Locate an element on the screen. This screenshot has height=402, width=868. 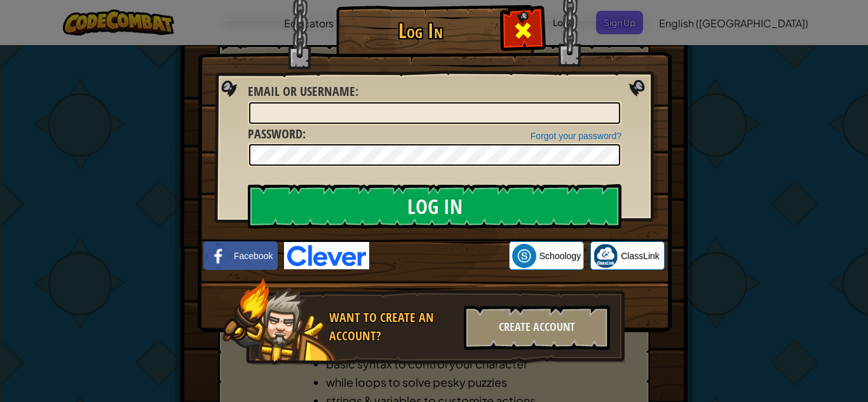
span: Password is located at coordinates (276, 133).